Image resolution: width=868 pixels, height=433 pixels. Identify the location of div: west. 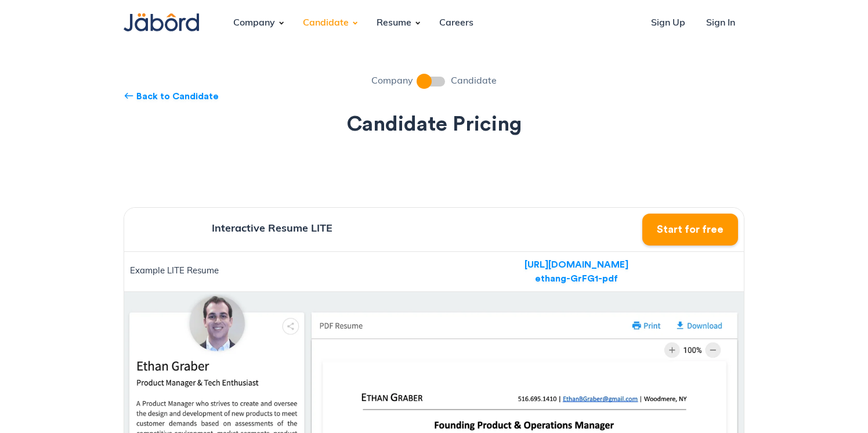
(129, 95).